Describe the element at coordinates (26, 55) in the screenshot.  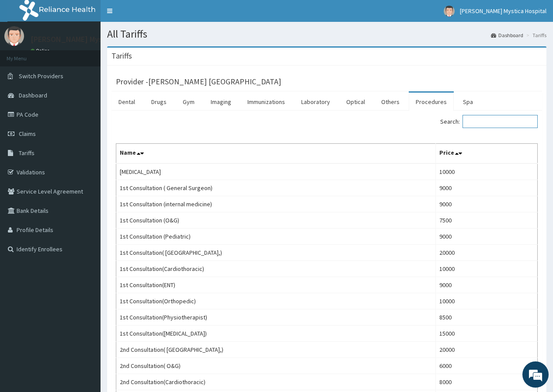
I see `img: d_794563401_company_1708531726252_794563401` at that location.